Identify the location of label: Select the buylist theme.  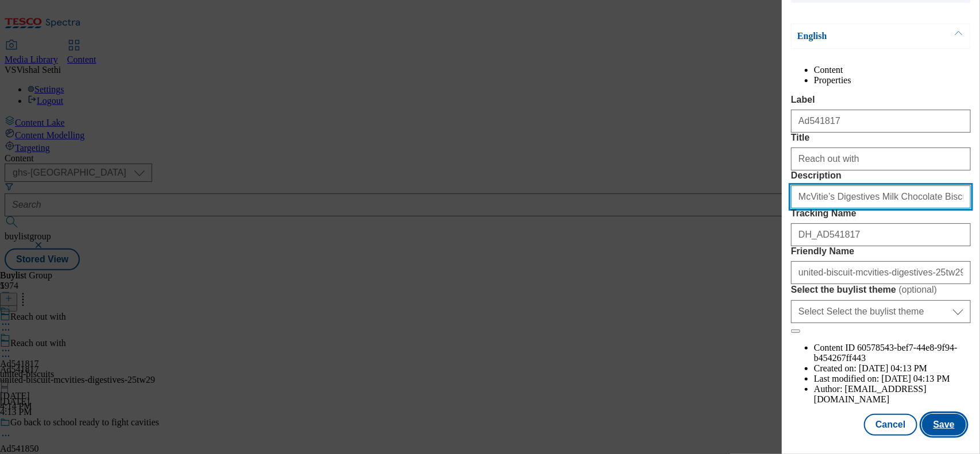
(881, 290).